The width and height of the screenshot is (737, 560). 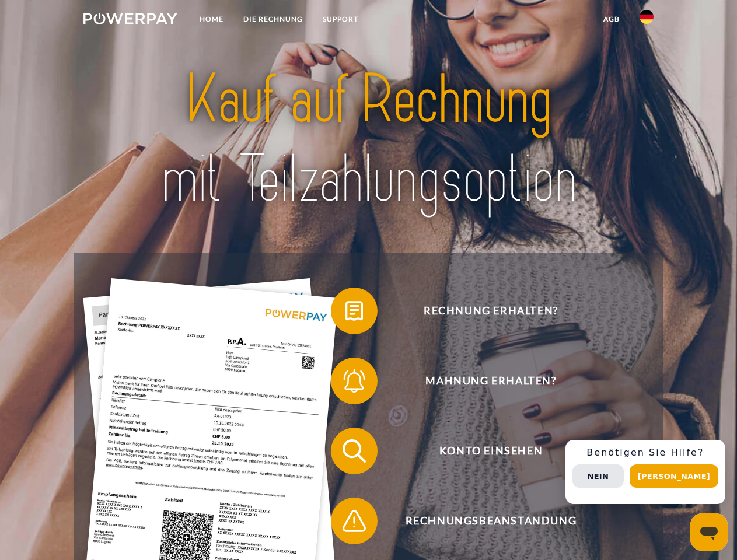 I want to click on img: logo-powerpay-white.svg, so click(x=130, y=19).